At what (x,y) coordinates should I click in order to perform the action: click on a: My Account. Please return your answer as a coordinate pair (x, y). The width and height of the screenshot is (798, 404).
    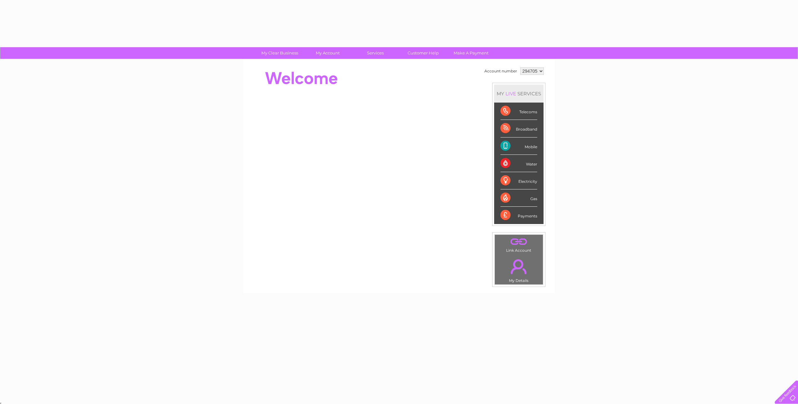
    Looking at the image, I should click on (327, 53).